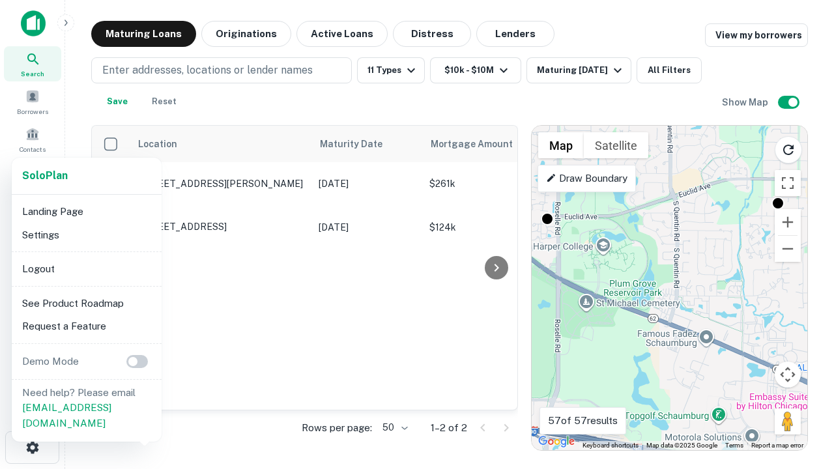 The height and width of the screenshot is (469, 834). Describe the element at coordinates (87, 304) in the screenshot. I see `li: See Product Roadmap` at that location.